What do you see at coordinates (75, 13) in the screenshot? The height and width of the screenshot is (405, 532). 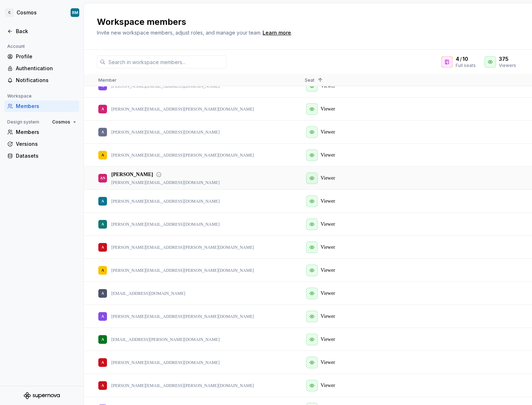 I see `div: RM` at bounding box center [75, 13].